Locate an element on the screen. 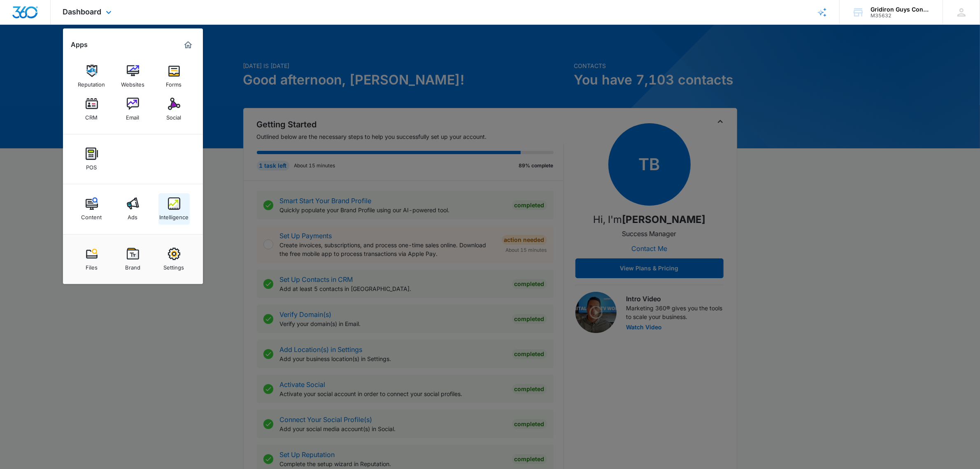  div: Websites is located at coordinates (133, 83).